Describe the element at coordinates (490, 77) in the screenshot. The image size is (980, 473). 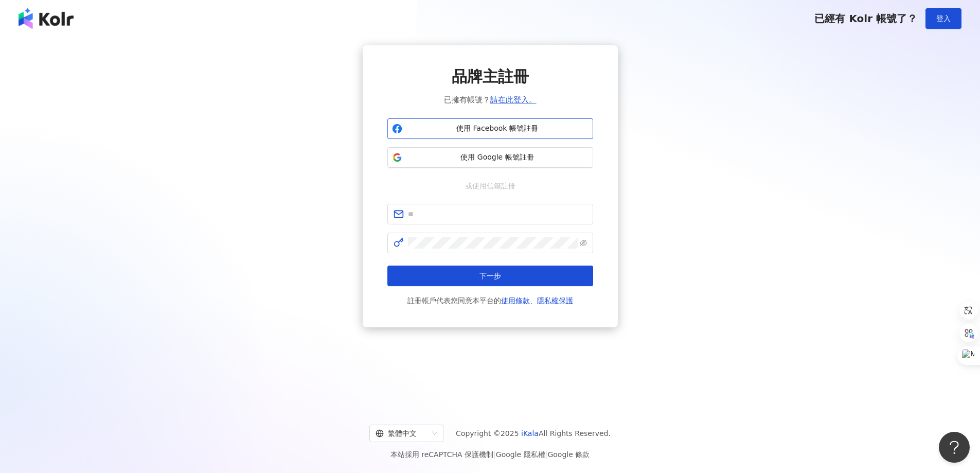
I see `span: 品牌主註冊` at that location.